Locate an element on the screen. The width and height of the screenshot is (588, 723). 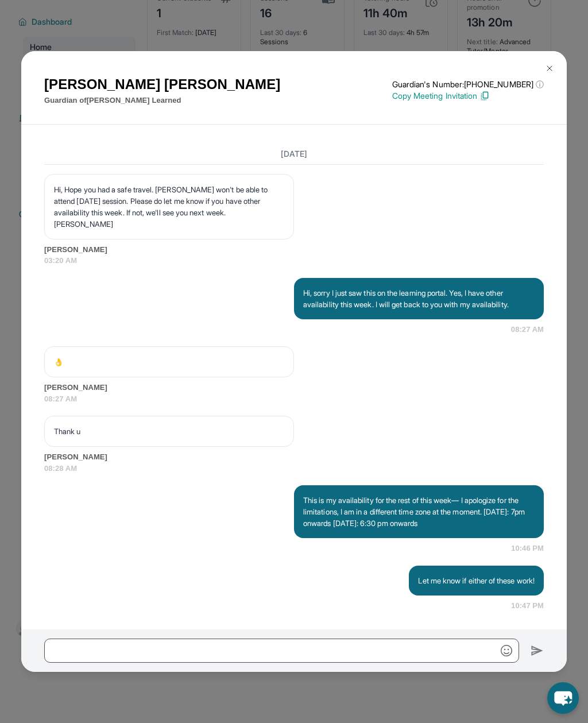
span: 10:47 PM is located at coordinates (527, 606).